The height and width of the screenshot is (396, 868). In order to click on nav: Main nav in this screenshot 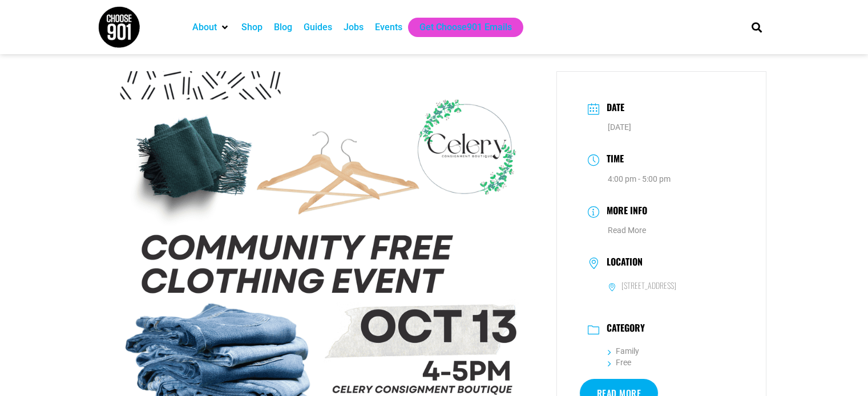, I will do `click(459, 27)`.